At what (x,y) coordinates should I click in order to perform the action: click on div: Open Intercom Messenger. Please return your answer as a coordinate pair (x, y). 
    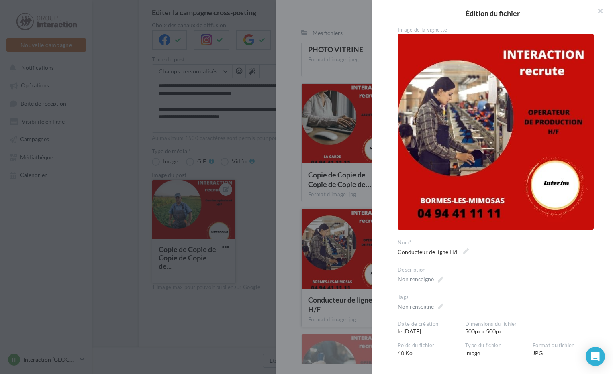
    Looking at the image, I should click on (595, 357).